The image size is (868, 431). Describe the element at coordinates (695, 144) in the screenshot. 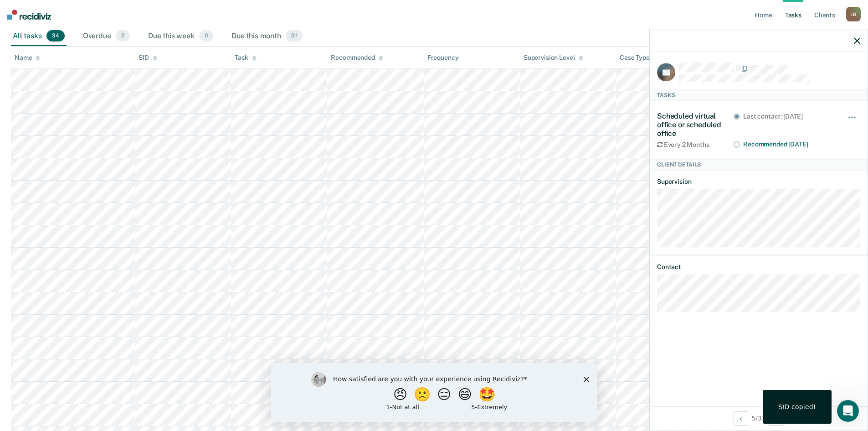

I see `div: Every 2 Months` at that location.